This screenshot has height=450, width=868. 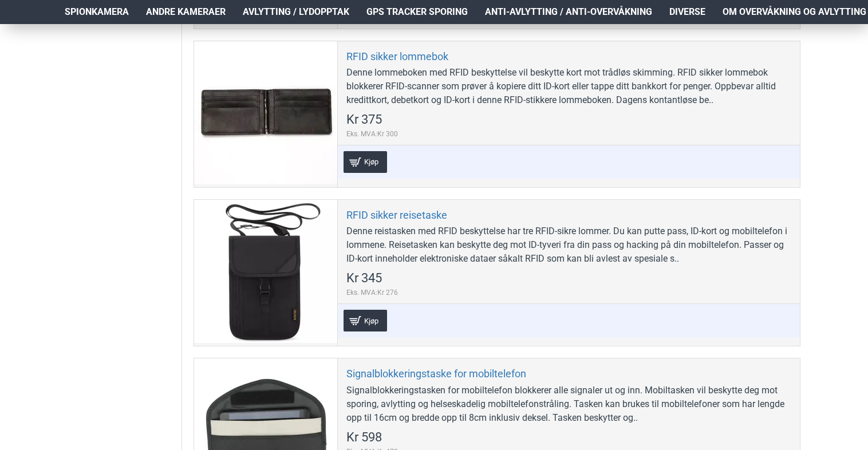 What do you see at coordinates (372, 134) in the screenshot?
I see `span: Eks. MVA:Kr 300` at bounding box center [372, 134].